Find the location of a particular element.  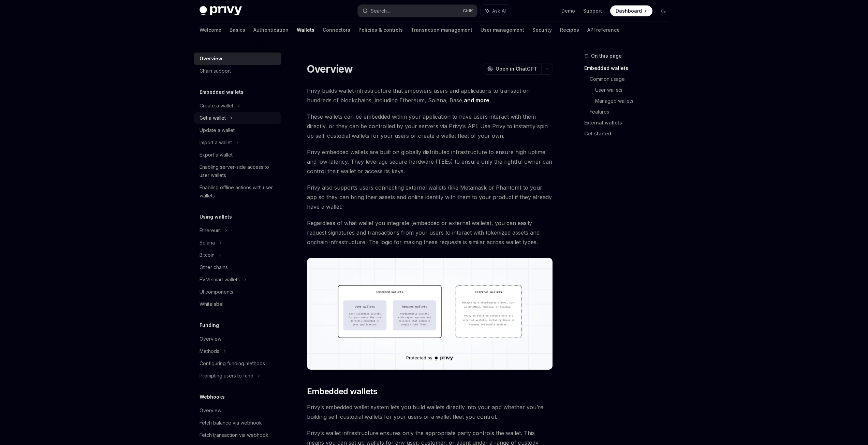

div: Get a wallet is located at coordinates (212, 118).